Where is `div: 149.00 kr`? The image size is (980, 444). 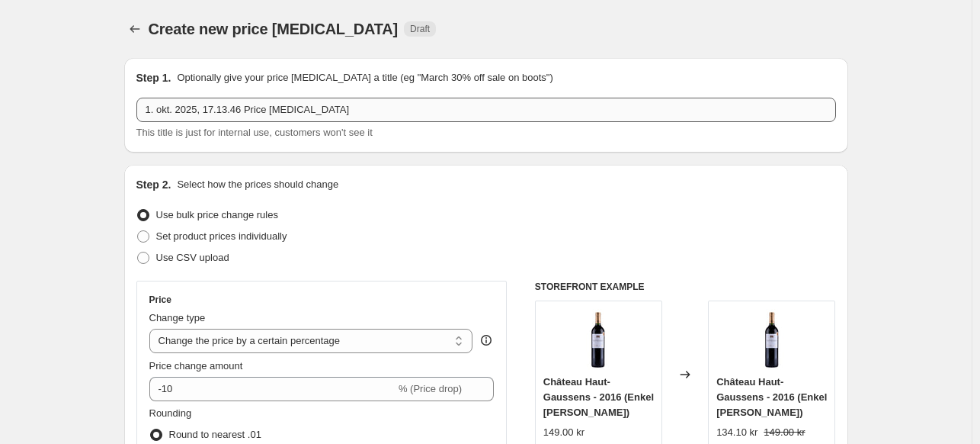
div: 149.00 kr is located at coordinates (564, 432).